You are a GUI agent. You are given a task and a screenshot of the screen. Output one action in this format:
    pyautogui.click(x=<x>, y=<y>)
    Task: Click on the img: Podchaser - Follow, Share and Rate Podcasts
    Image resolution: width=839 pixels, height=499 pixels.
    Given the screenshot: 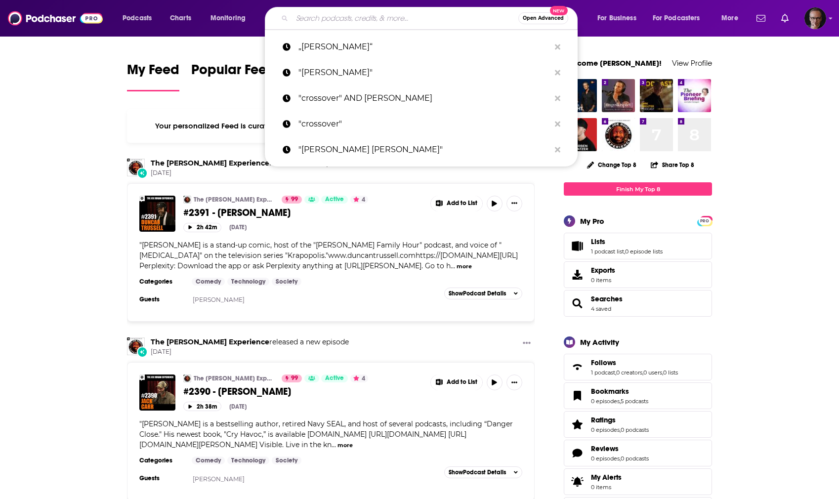 What is the action you would take?
    pyautogui.click(x=55, y=18)
    